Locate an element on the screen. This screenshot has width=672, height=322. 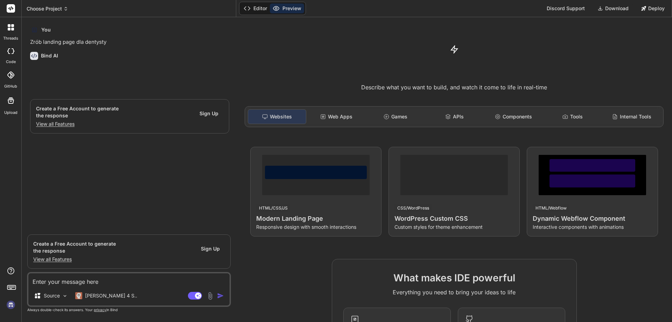
h1: Turn ideas into code instantly is located at coordinates (454, 72).